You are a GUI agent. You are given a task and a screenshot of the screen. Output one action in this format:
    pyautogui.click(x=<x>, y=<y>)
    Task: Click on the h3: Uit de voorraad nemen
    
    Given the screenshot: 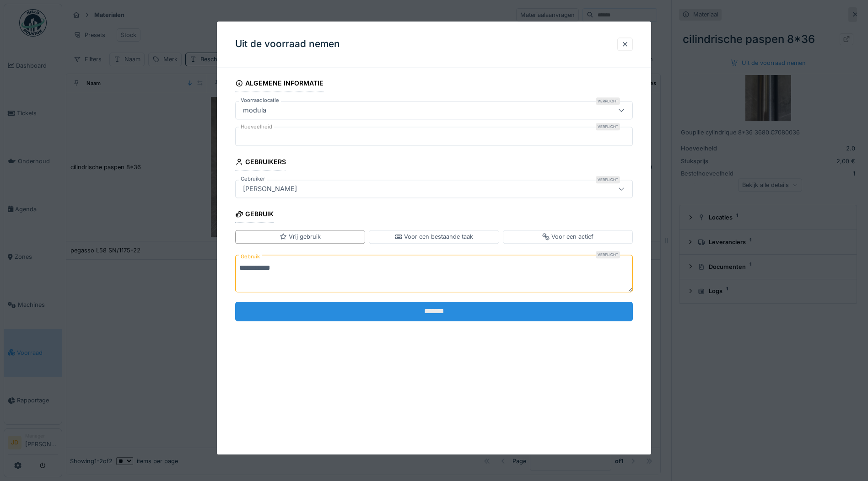 What is the action you would take?
    pyautogui.click(x=287, y=43)
    